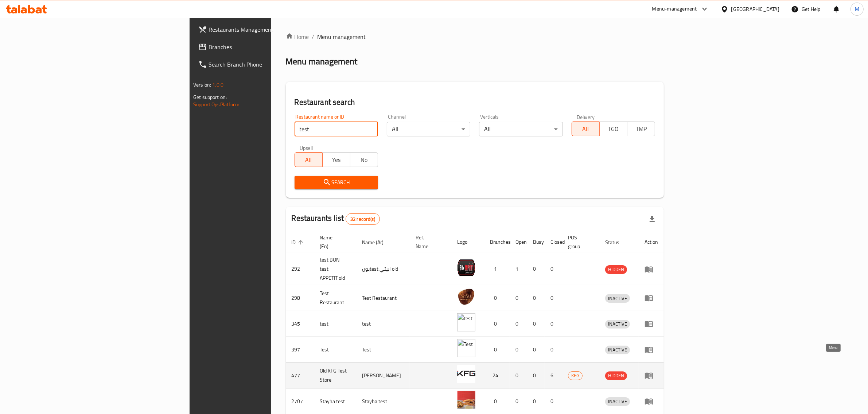 Image resolution: width=868 pixels, height=414 pixels. I want to click on a: Restaurants Management, so click(264, 29).